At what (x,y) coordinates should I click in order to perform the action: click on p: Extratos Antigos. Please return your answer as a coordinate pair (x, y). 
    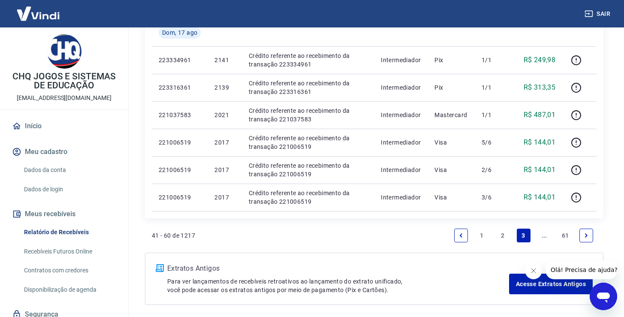
    Looking at the image, I should click on (338, 269).